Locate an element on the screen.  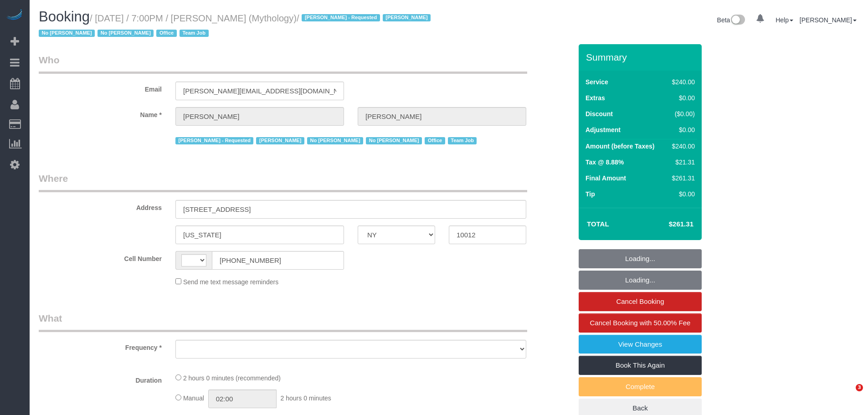
input: Zip Code is located at coordinates (488, 235).